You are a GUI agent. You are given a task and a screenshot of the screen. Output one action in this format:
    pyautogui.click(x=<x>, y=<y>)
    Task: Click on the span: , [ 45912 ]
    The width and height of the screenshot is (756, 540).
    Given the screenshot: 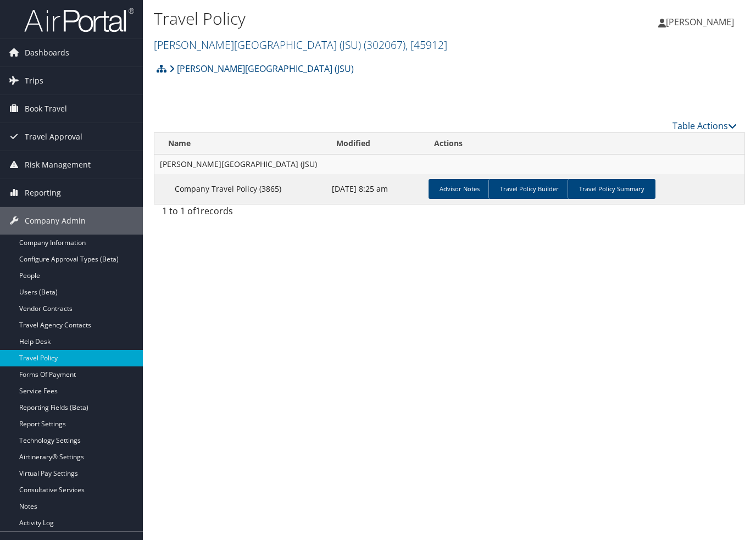 What is the action you would take?
    pyautogui.click(x=426, y=45)
    